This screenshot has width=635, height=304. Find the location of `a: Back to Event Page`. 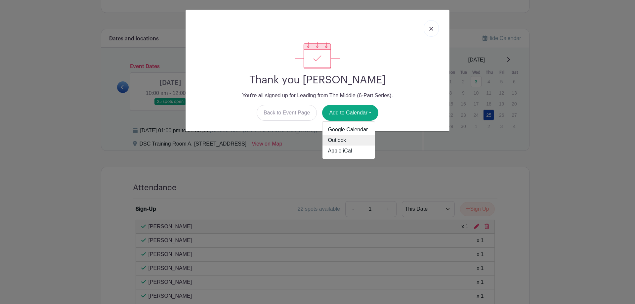

a: Back to Event Page is located at coordinates (287, 113).